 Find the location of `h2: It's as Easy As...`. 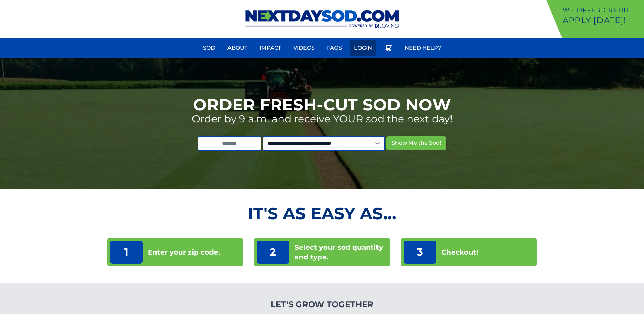

h2: It's as Easy As... is located at coordinates (322, 213).